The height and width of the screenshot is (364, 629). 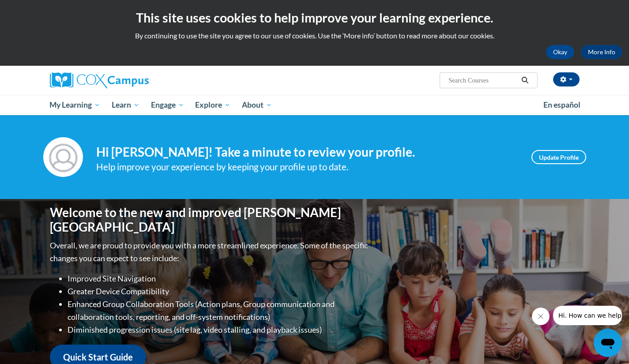 What do you see at coordinates (257, 105) in the screenshot?
I see `a: About` at bounding box center [257, 105].